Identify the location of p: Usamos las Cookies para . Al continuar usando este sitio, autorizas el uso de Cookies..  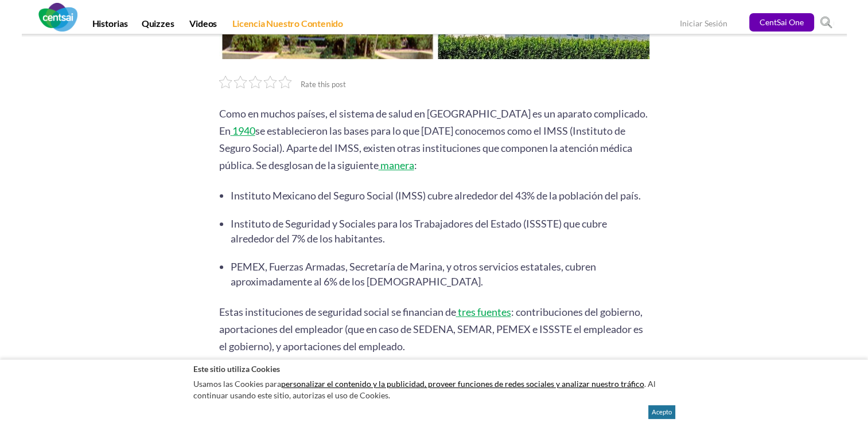
(434, 389).